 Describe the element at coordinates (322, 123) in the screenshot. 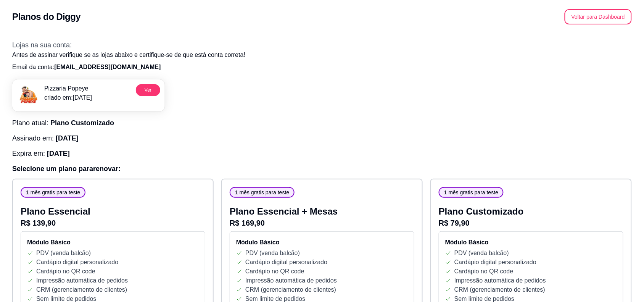

I see `h3: Plano atual:` at that location.